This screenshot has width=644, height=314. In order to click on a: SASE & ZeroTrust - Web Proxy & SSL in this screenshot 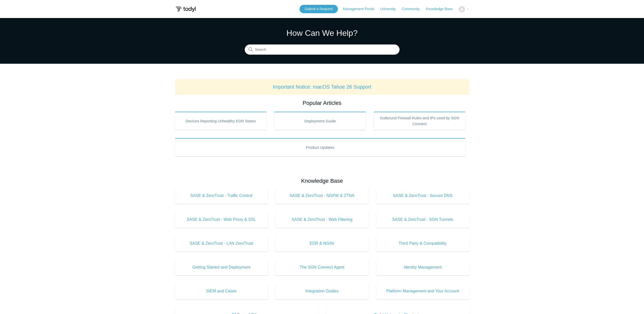, I will do `click(221, 220)`.